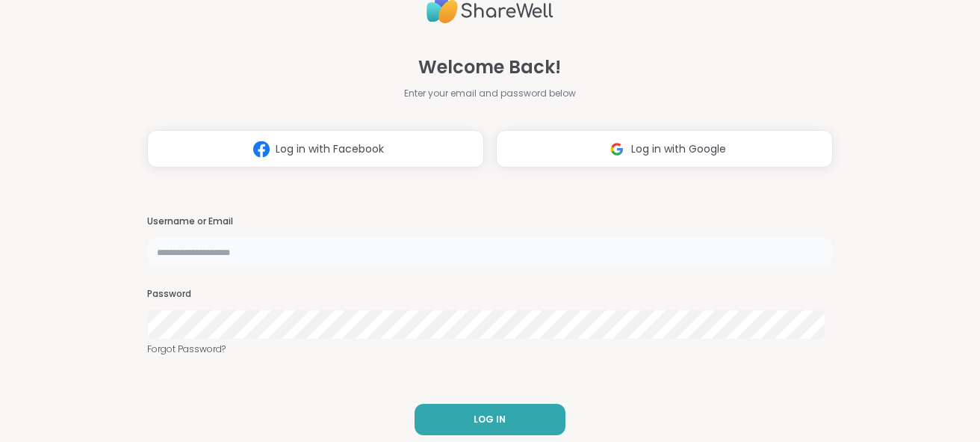  I want to click on span: LOG IN, so click(489, 419).